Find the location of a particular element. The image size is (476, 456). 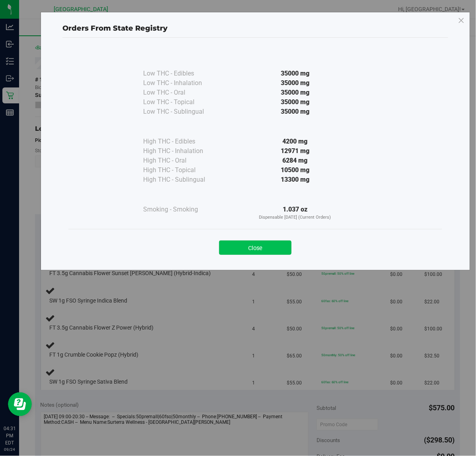

div: Low THC - Edibles is located at coordinates (183, 74).